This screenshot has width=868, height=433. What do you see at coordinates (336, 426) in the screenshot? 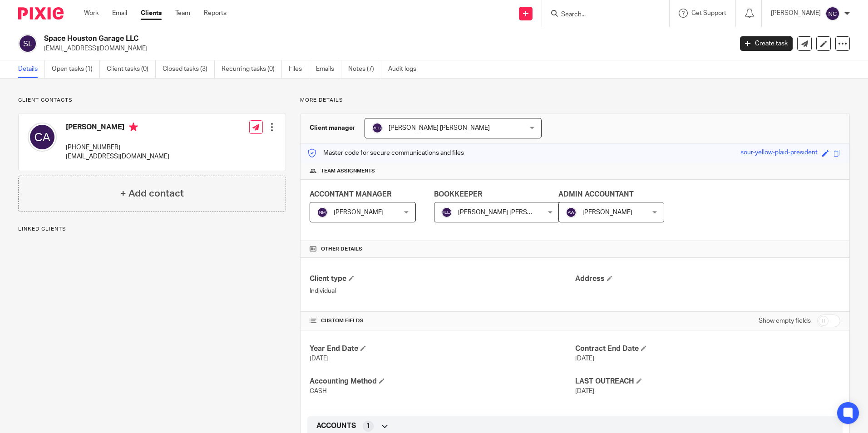
I see `span: ACCOUNTS` at bounding box center [336, 426].